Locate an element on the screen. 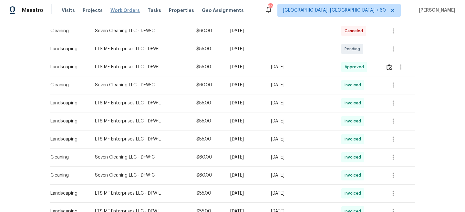 This screenshot has height=212, width=465. span: Maestro is located at coordinates (33, 10).